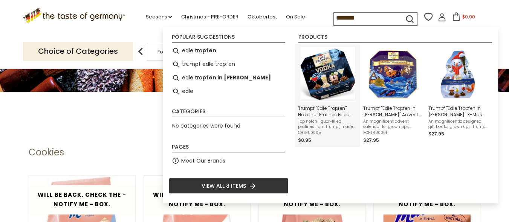 This screenshot has width=509, height=222. Describe the element at coordinates (78, 51) in the screenshot. I see `p: Choice of Categories` at that location.